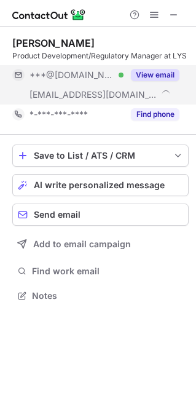 The width and height of the screenshot is (196, 393). What do you see at coordinates (49, 15) in the screenshot?
I see `img: ContactOut v5.3.10` at bounding box center [49, 15].